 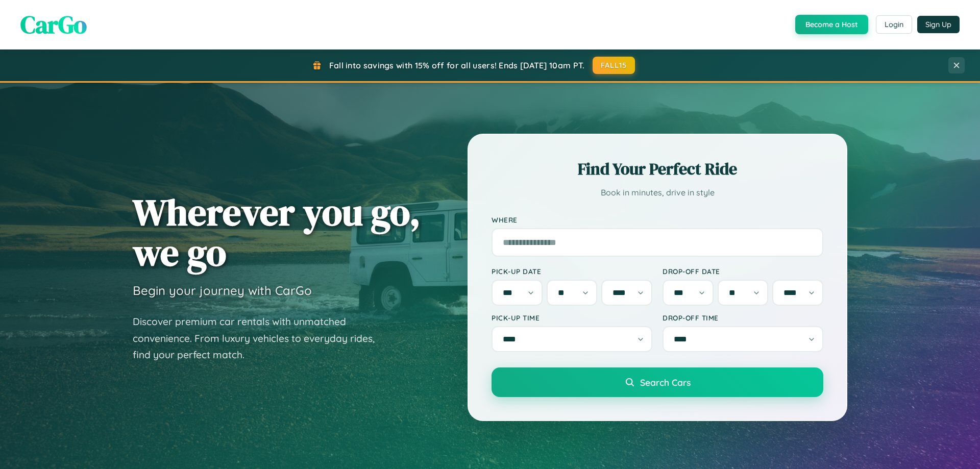 What do you see at coordinates (657, 220) in the screenshot?
I see `label: Where` at bounding box center [657, 220].